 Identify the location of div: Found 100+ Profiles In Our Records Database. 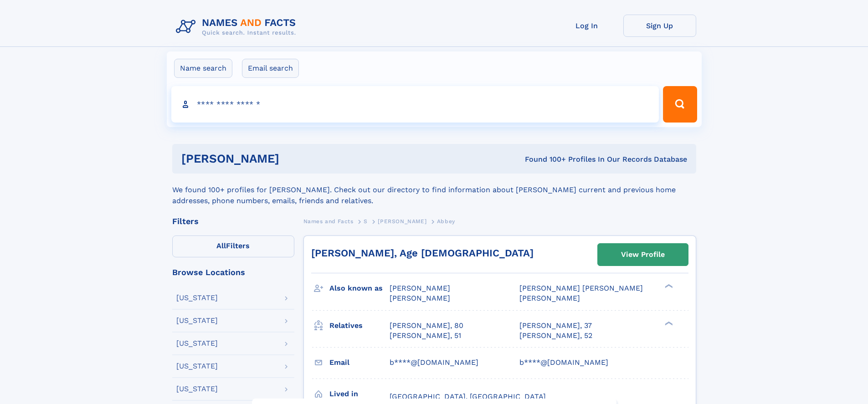
(545, 159).